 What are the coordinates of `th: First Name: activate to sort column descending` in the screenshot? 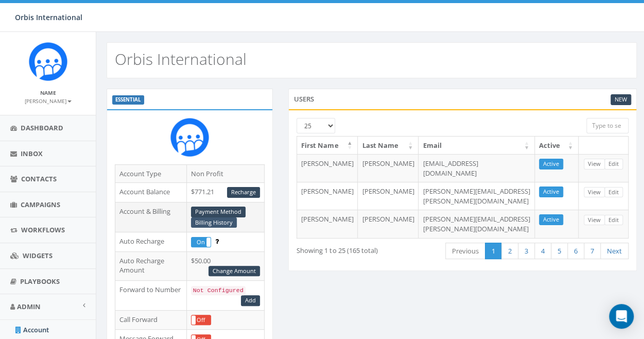 It's located at (327, 145).